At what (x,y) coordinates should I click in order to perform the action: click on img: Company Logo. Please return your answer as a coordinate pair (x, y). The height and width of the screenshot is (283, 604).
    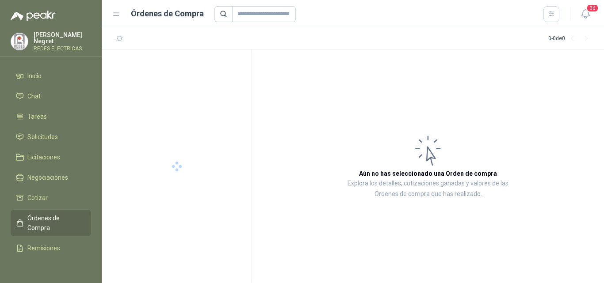
    Looking at the image, I should click on (19, 42).